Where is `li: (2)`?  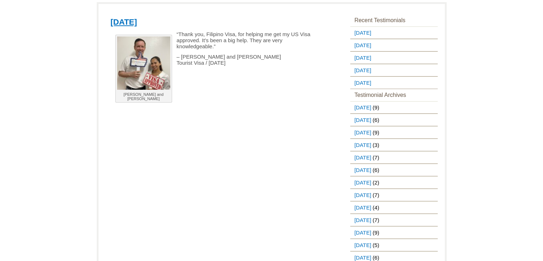 li: (2) is located at coordinates (394, 182).